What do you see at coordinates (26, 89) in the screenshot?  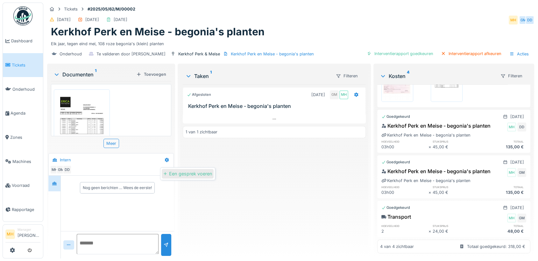 I see `span: Onderhoud` at bounding box center [26, 89].